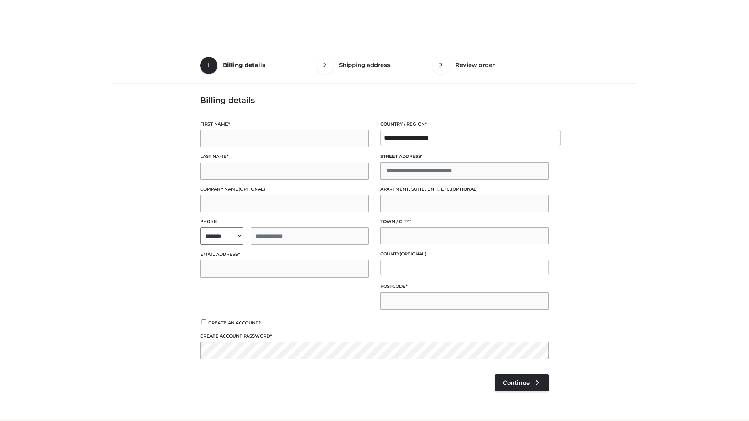 Image resolution: width=749 pixels, height=421 pixels. I want to click on span: 1, so click(209, 66).